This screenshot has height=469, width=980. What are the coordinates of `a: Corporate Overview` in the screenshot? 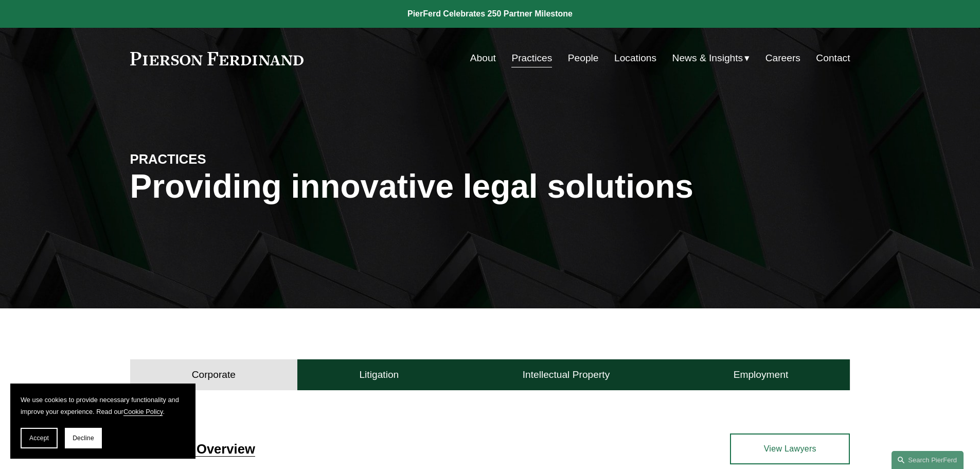 It's located at (193, 449).